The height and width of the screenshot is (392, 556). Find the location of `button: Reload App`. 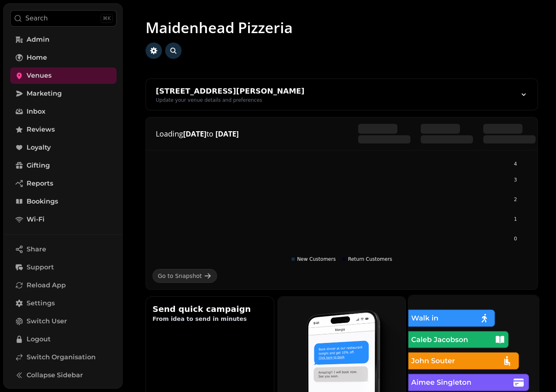

button: Reload App is located at coordinates (63, 285).